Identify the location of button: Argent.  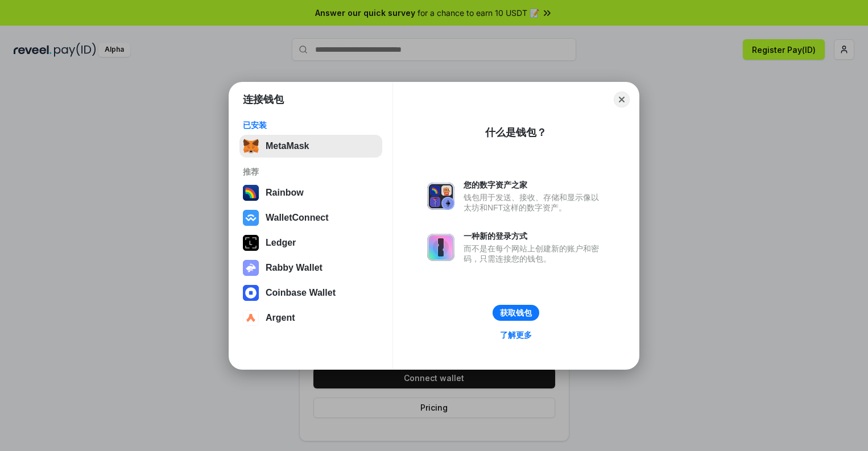
(310, 318).